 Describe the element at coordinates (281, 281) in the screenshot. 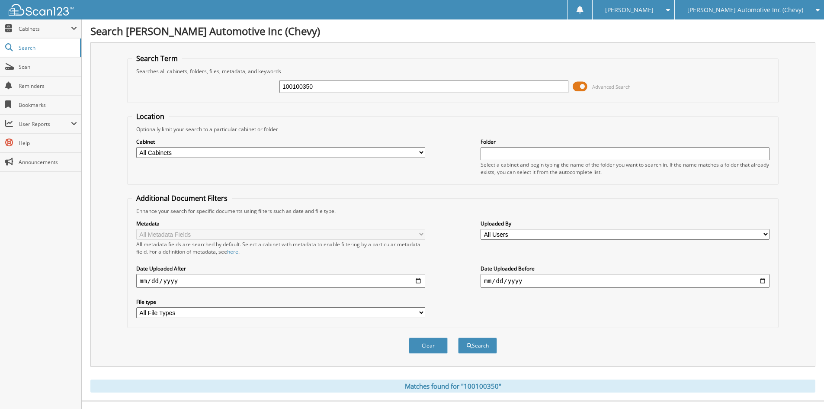

I see `input: start` at that location.